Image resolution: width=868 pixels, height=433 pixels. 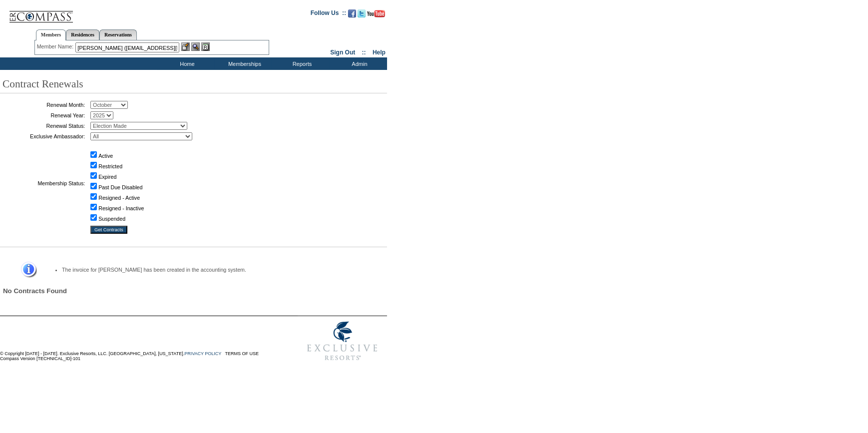 I want to click on td: Exclusive Ambassador:, so click(x=43, y=136).